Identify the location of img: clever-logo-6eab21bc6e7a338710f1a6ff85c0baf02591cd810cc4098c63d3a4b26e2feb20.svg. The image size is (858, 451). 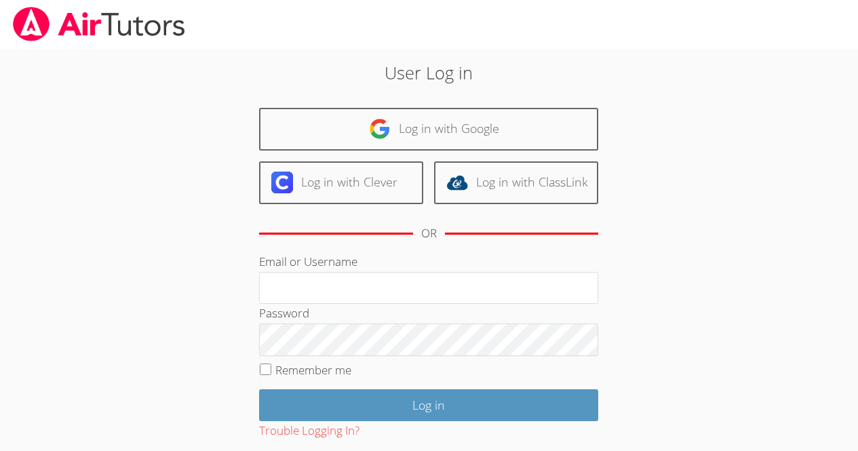
(282, 182).